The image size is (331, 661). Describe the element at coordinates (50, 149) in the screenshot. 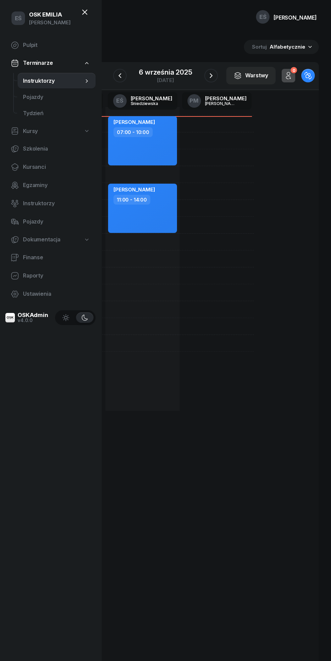

I see `a: Szkolenia` at that location.